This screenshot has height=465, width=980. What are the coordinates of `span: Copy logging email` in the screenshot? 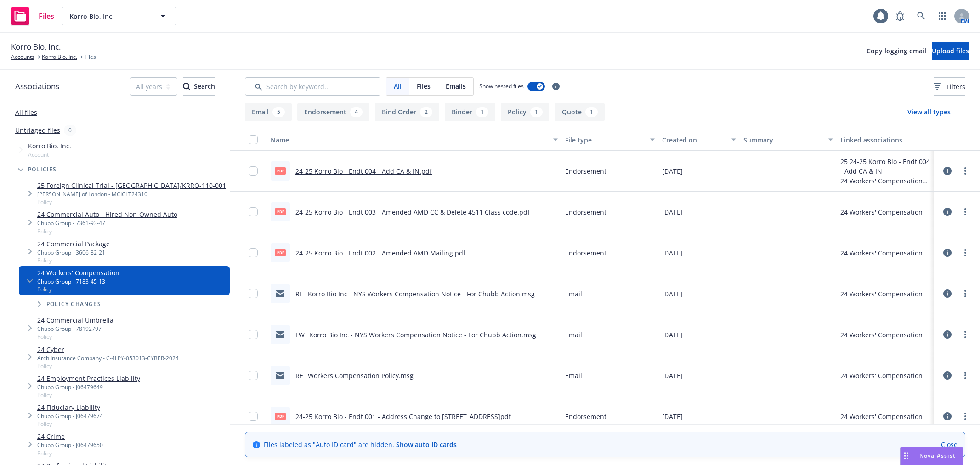 It's located at (896, 51).